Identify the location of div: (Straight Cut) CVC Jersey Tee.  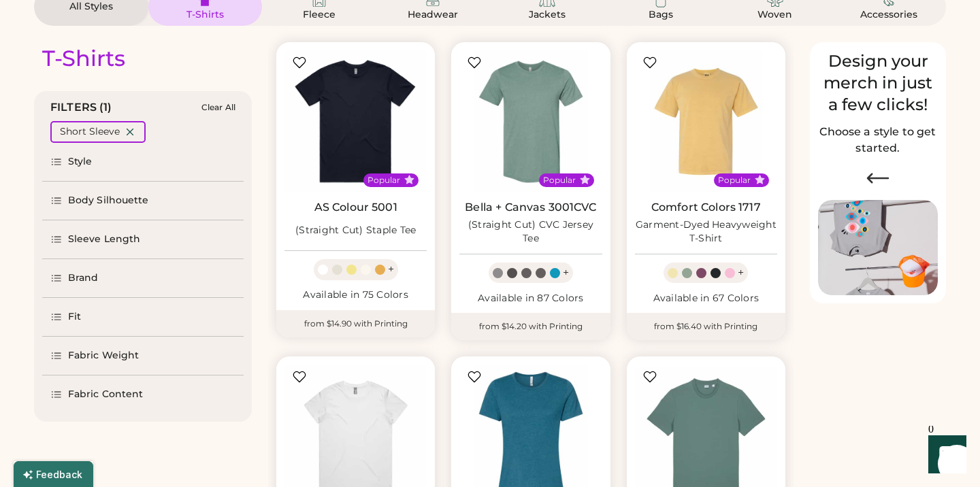
(530, 232).